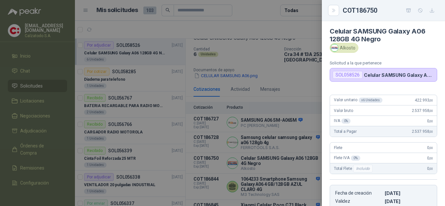 The image size is (445, 206). Describe the element at coordinates (370, 100) in the screenshot. I see `div: x 6 Unidades` at that location.